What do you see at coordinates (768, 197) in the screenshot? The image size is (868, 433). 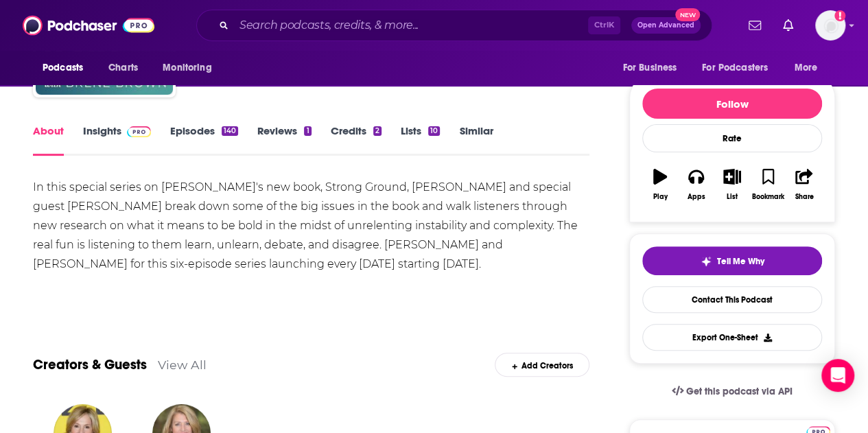 I see `div: Bookmark` at bounding box center [768, 197].